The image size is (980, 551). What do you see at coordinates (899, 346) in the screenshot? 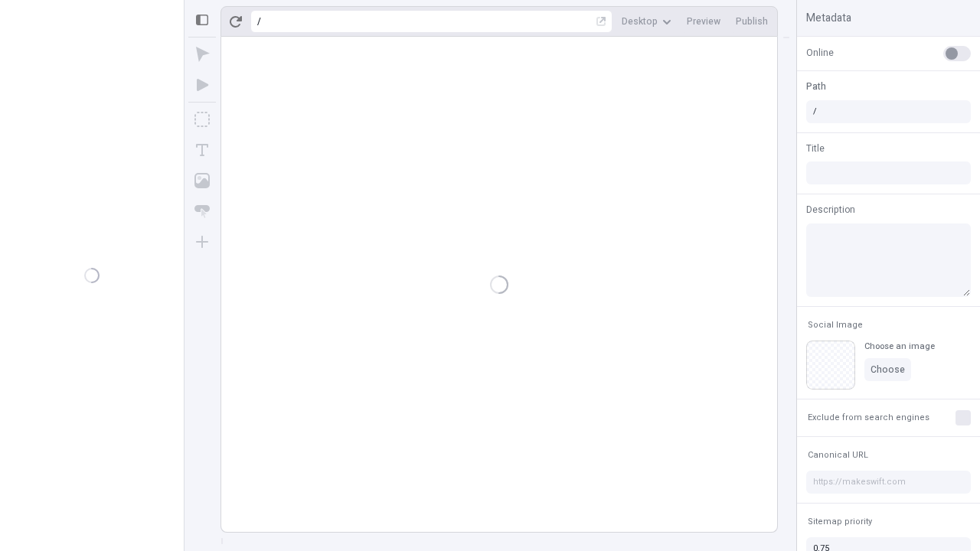
I see `div: Choose an image` at bounding box center [899, 346].